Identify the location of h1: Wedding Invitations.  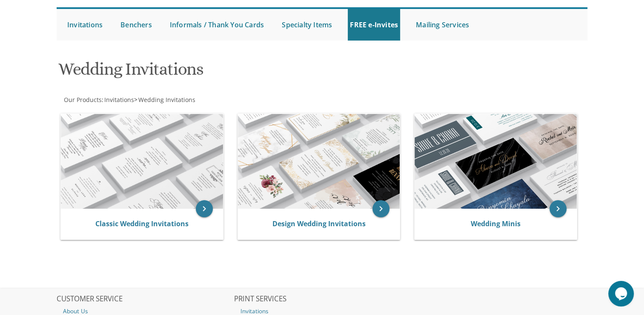
(232, 72).